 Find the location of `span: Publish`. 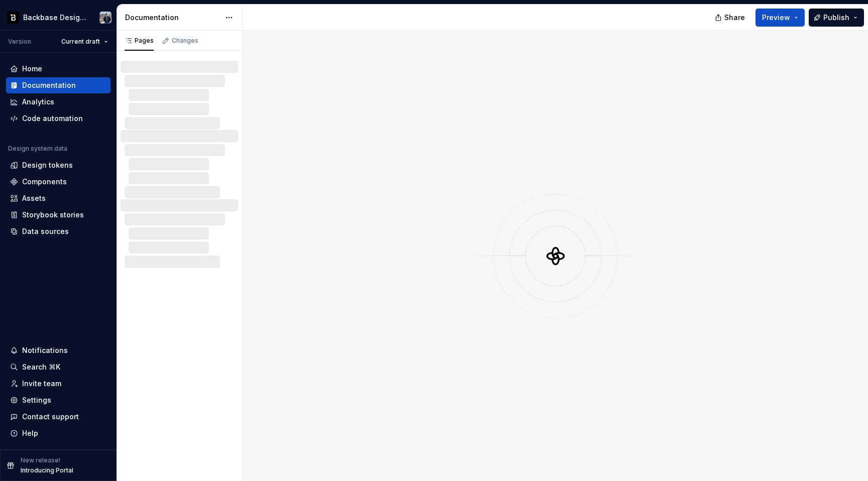

span: Publish is located at coordinates (836, 17).